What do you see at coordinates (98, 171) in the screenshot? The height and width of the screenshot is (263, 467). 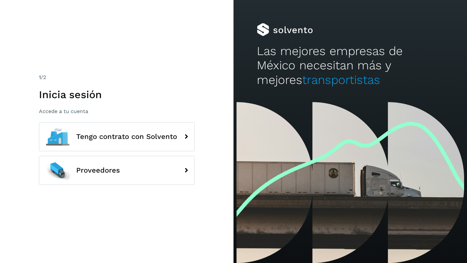 I see `span: Proveedores` at bounding box center [98, 171].